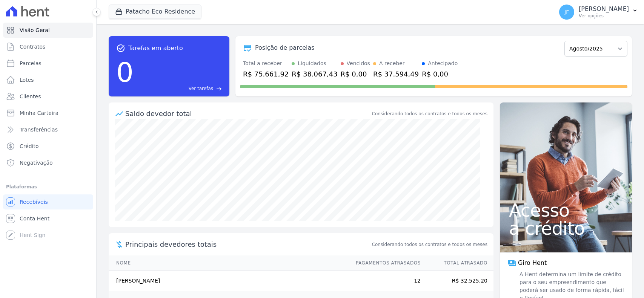 The height and width of the screenshot is (298, 644). What do you see at coordinates (36, 163) in the screenshot?
I see `span: Negativação` at bounding box center [36, 163].